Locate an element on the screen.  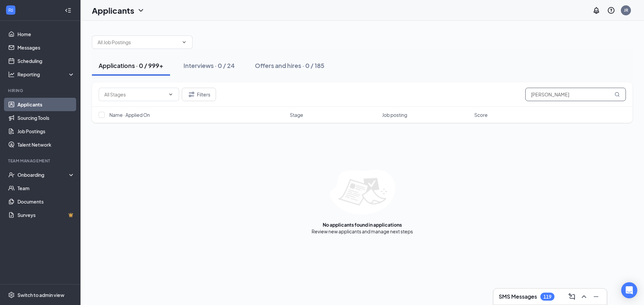
svg: ChevronUp is located at coordinates (584, 297).